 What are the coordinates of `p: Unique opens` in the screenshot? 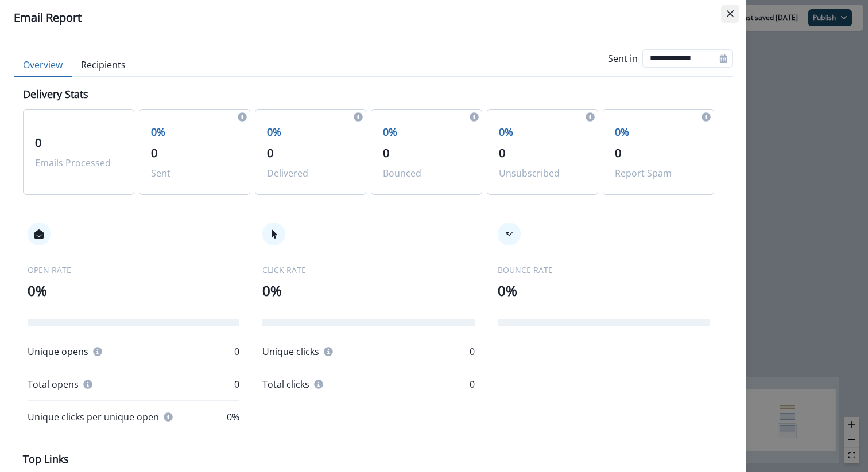 It's located at (58, 352).